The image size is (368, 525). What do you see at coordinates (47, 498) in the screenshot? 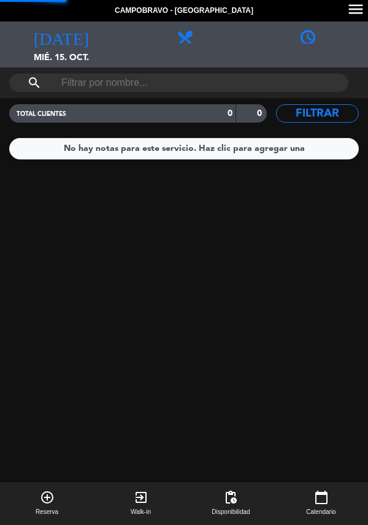
I see `i: add_circle_outline` at bounding box center [47, 498].